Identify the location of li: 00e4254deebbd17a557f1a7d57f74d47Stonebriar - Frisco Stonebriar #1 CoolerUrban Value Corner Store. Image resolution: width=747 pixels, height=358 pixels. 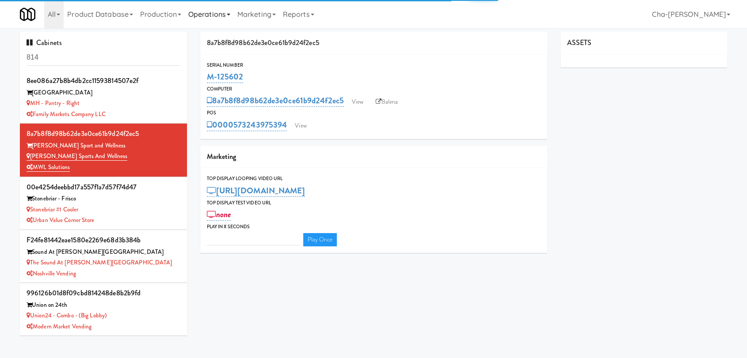
(103, 204).